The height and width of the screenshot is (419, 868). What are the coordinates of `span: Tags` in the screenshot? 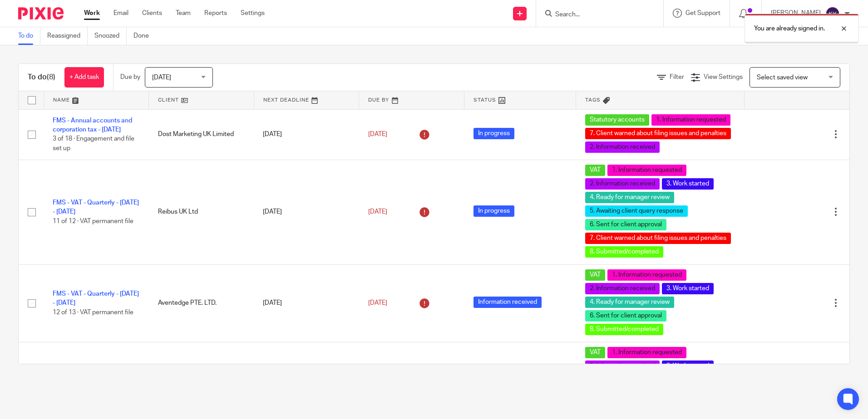 It's located at (593, 100).